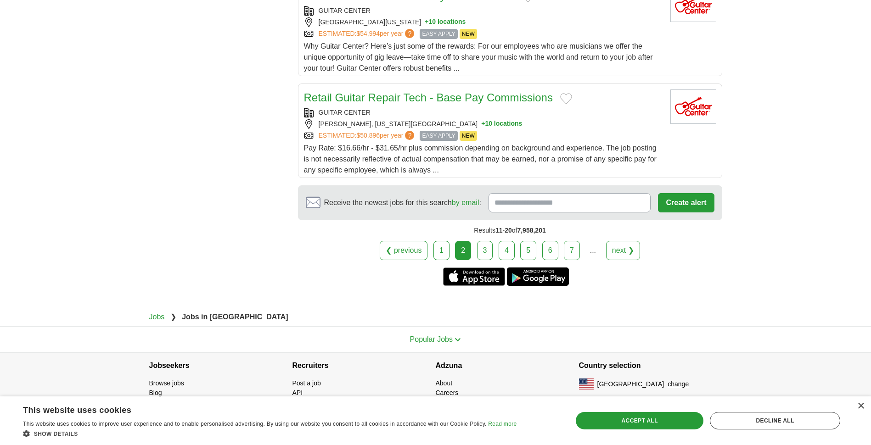  What do you see at coordinates (485, 251) in the screenshot?
I see `a: 3` at bounding box center [485, 251].